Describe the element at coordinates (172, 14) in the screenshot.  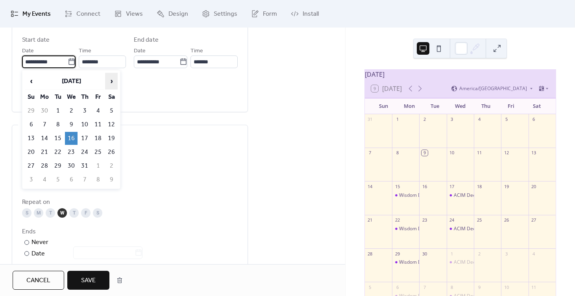
I see `a: Design` at that location.